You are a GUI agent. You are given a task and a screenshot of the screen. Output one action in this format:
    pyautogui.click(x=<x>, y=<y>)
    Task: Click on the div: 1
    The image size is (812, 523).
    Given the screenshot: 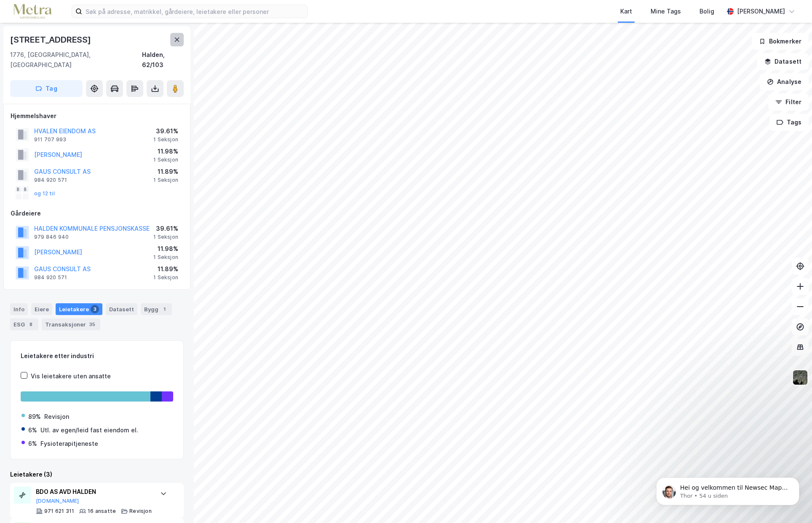 What is the action you would take?
    pyautogui.click(x=164, y=309)
    